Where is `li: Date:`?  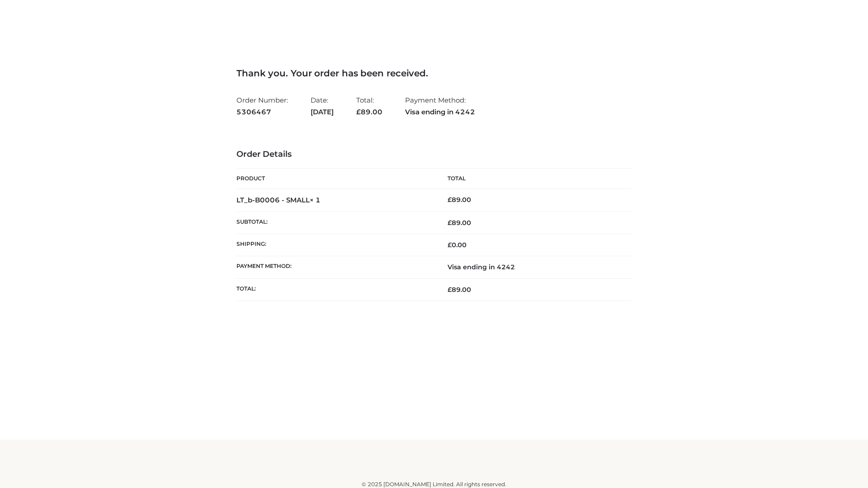
li: Date: is located at coordinates (322, 106).